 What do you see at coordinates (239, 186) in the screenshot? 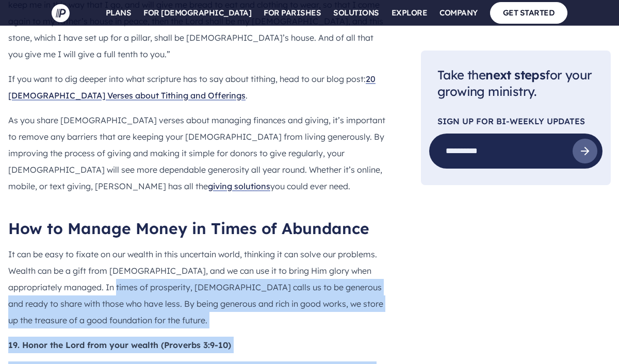
I see `a: giving solutions` at bounding box center [239, 186].